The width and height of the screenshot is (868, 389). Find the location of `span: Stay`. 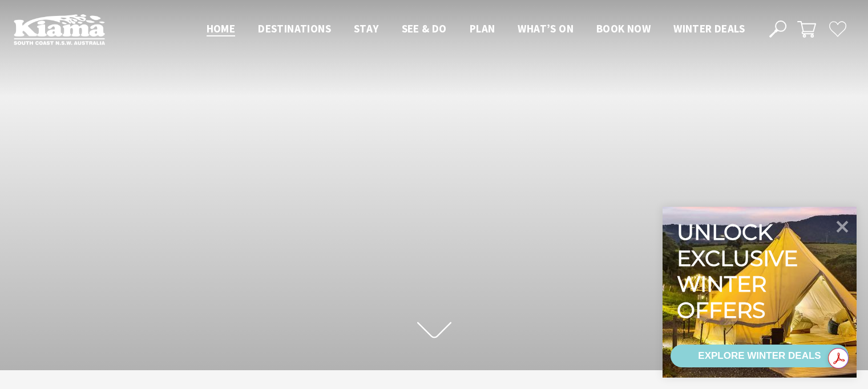

span: Stay is located at coordinates (366, 29).